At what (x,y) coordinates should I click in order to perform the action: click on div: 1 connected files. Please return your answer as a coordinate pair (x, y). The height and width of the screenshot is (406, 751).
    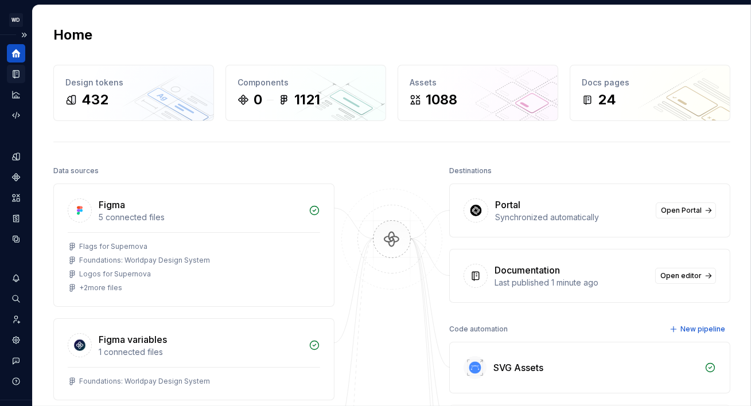
    Looking at the image, I should click on (200, 352).